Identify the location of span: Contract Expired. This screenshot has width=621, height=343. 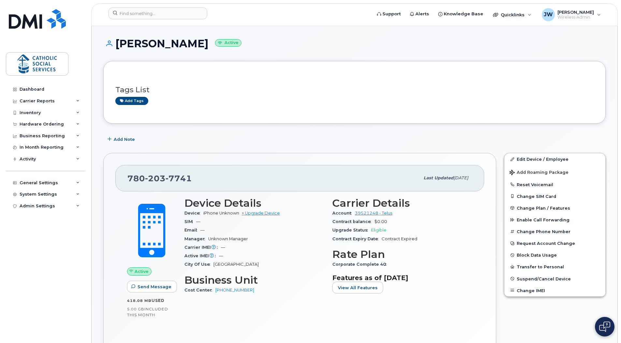
(399, 238).